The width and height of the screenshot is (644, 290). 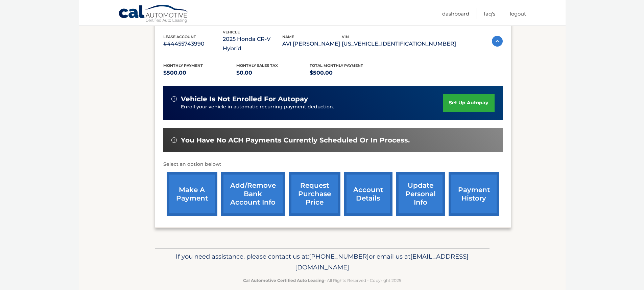 What do you see at coordinates (245, 99) in the screenshot?
I see `span: vehicle is not enrolled for autopay` at bounding box center [245, 99].